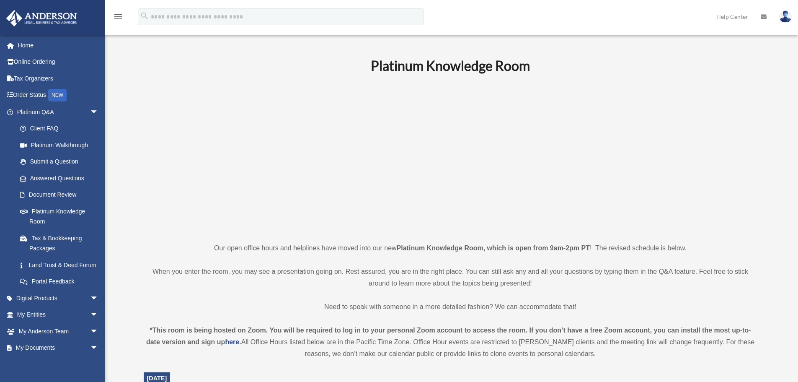  I want to click on a: Document Review, so click(61, 195).